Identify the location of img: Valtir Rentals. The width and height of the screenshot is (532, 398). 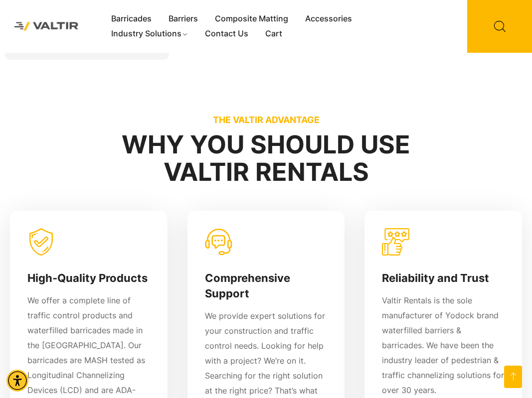
(46, 26).